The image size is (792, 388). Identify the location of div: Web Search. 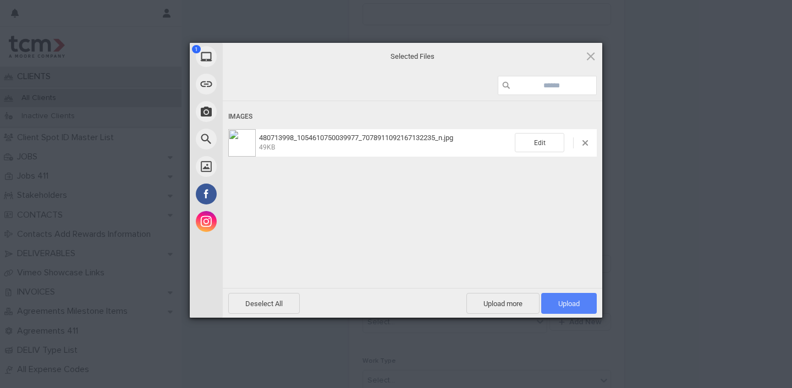
(256, 139).